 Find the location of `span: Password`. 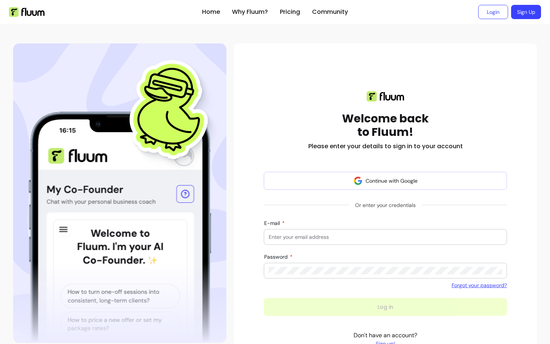

span: Password is located at coordinates (276, 257).